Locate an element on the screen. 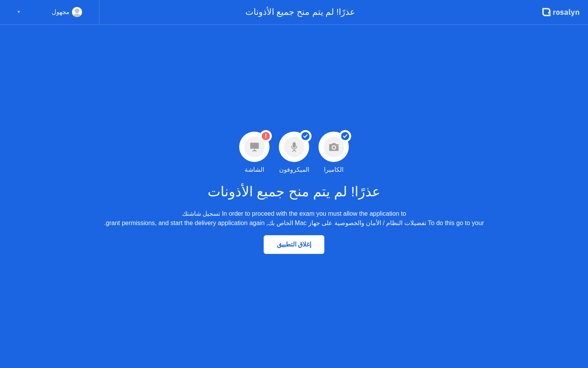 This screenshot has height=368, width=588. div: In order to proceed with the exam you must allow the application to تسجيل شاشتك To do this go to ... is located at coordinates (294, 219).